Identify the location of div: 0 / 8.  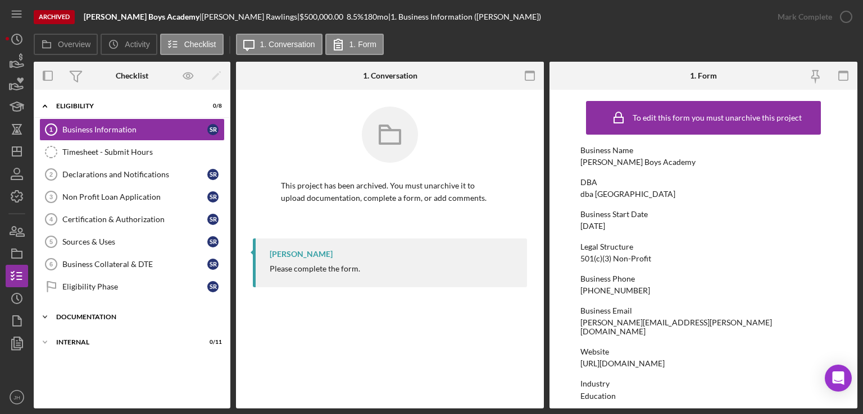
(212, 106).